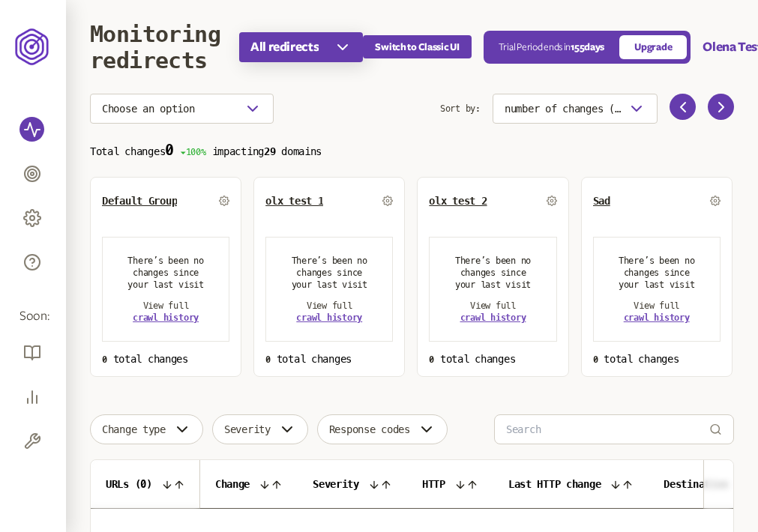  Describe the element at coordinates (370, 429) in the screenshot. I see `span: Response codes` at that location.